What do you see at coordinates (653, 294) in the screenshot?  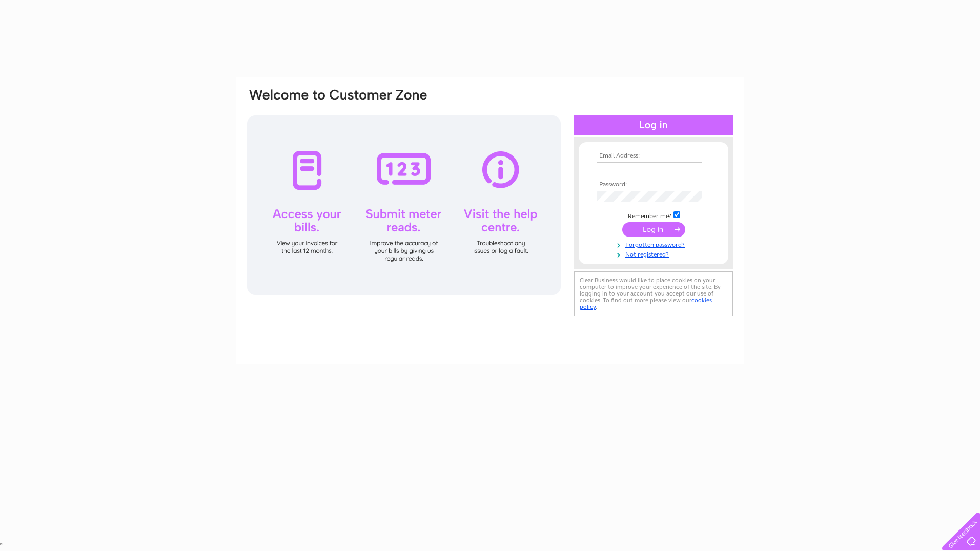 I see `div: Clear Business would like to place cookies on your computer to improve your experience of the sit...` at bounding box center [653, 294].